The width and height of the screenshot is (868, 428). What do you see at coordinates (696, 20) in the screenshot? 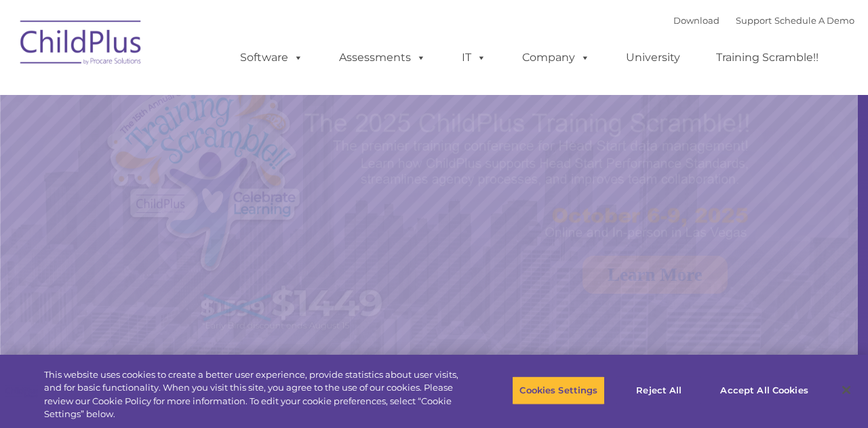
I see `a: Download` at bounding box center [696, 20].